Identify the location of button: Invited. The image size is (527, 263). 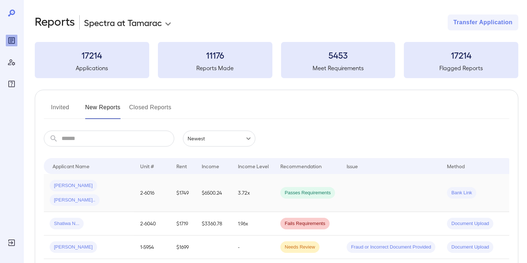
(60, 110).